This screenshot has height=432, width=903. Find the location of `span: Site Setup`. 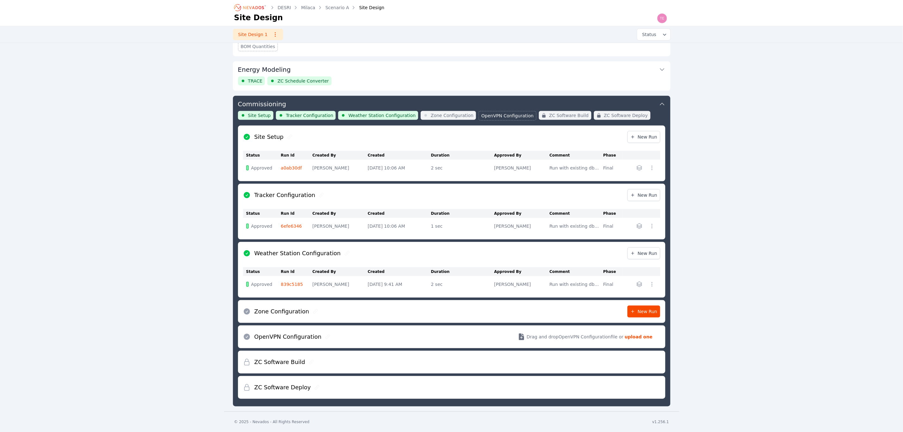

span: Site Setup is located at coordinates (260, 115).